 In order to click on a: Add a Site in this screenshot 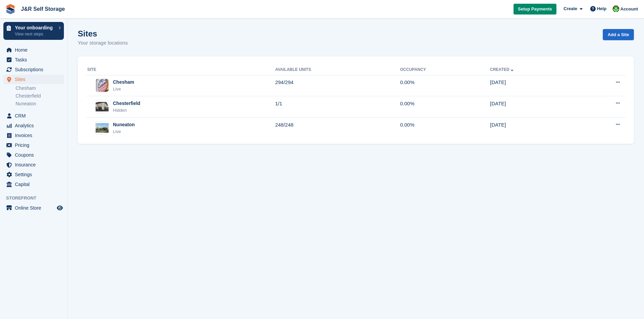, I will do `click(618, 35)`.